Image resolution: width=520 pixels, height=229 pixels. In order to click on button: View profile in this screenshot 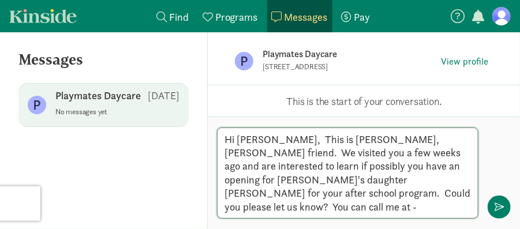, I will do `click(465, 62)`.